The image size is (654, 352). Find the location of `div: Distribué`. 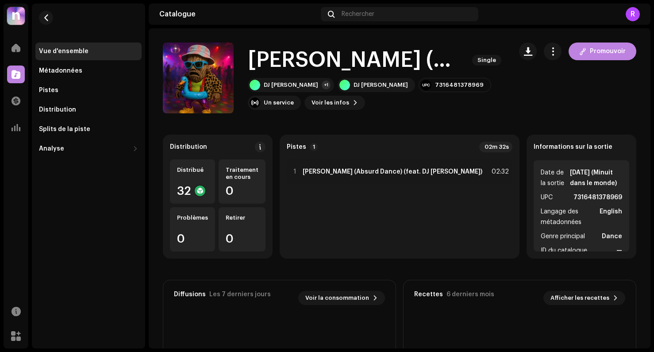

div: Distribué is located at coordinates (192, 170).